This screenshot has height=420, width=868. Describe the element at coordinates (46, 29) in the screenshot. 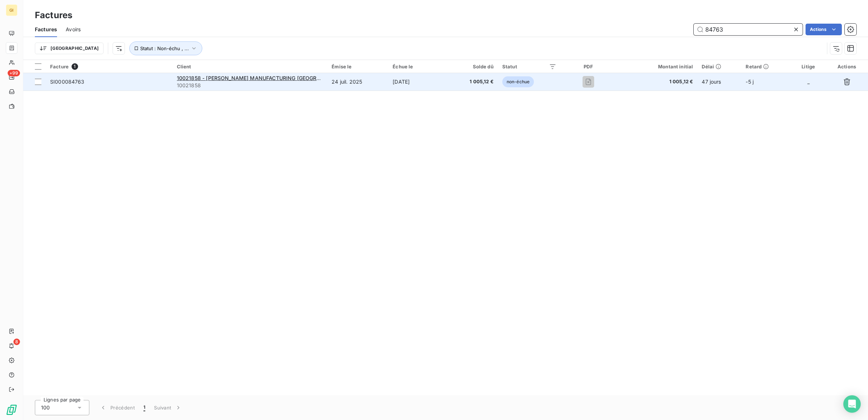

I see `span: Factures` at that location.